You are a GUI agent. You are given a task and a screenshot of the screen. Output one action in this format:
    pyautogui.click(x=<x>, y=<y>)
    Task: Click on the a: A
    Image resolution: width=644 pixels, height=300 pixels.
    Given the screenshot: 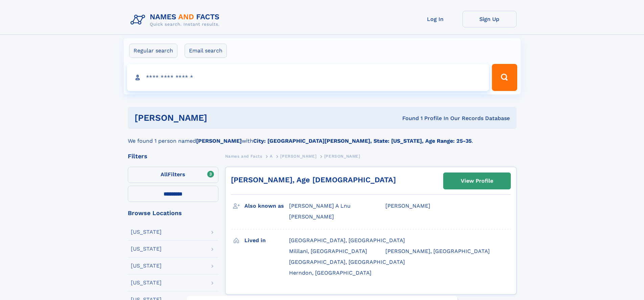 What is the action you would take?
    pyautogui.click(x=271, y=156)
    